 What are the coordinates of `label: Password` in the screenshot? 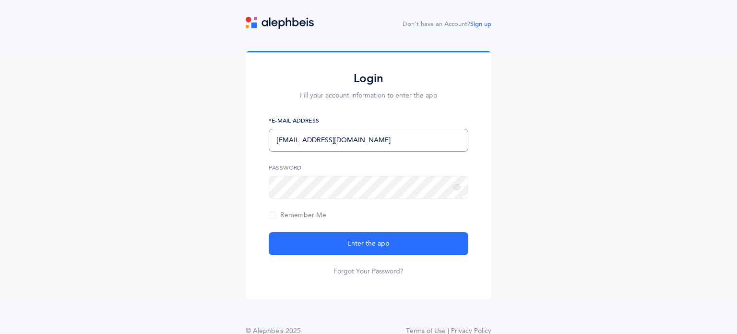 It's located at (369, 167).